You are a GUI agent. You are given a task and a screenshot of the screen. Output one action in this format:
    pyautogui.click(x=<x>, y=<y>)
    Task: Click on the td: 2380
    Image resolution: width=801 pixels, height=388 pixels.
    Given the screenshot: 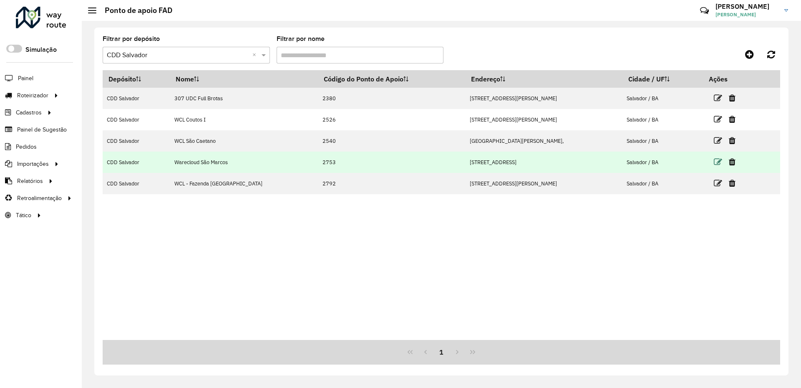 What is the action you would take?
    pyautogui.click(x=392, y=98)
    